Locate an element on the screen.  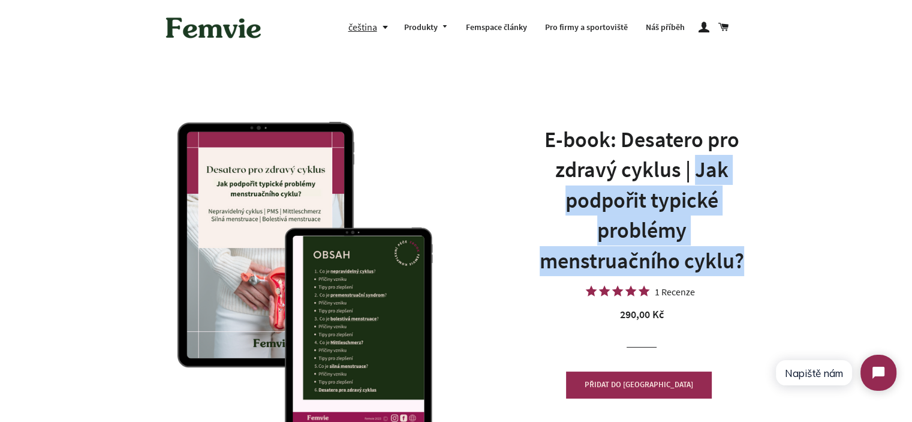
a: Femspace články is located at coordinates (496, 28).